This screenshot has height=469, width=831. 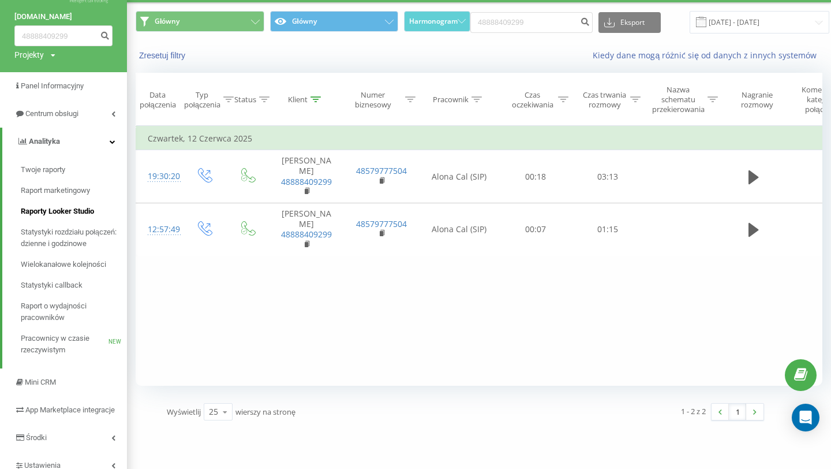 I want to click on div: Klient, so click(x=298, y=99).